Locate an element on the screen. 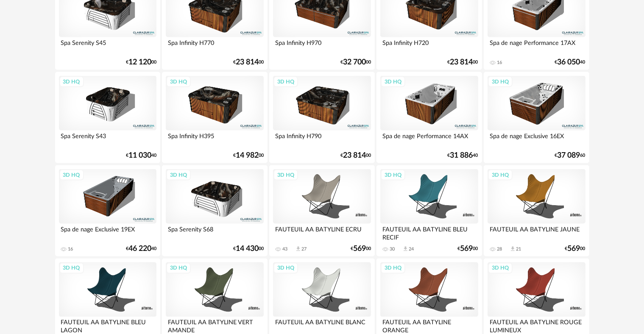 The width and height of the screenshot is (644, 334). a: 3D HQ Spa Infinity H790 €23 81400 is located at coordinates (322, 118).